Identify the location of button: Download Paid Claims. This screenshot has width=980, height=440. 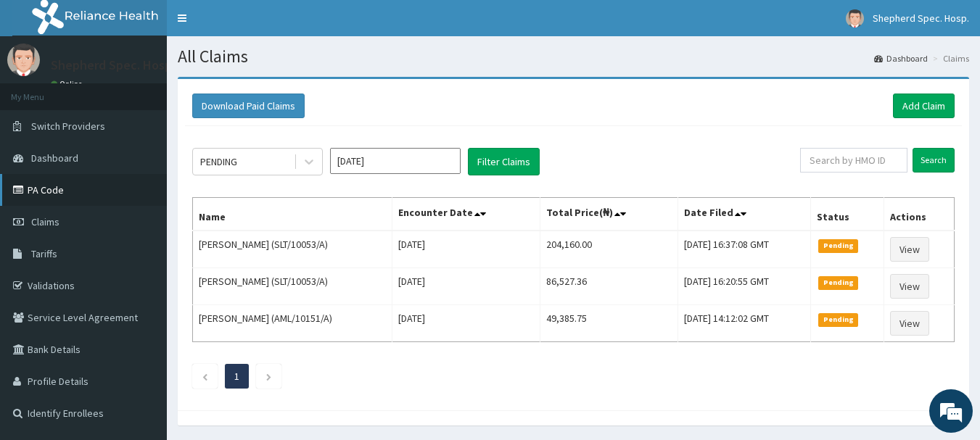
(248, 106).